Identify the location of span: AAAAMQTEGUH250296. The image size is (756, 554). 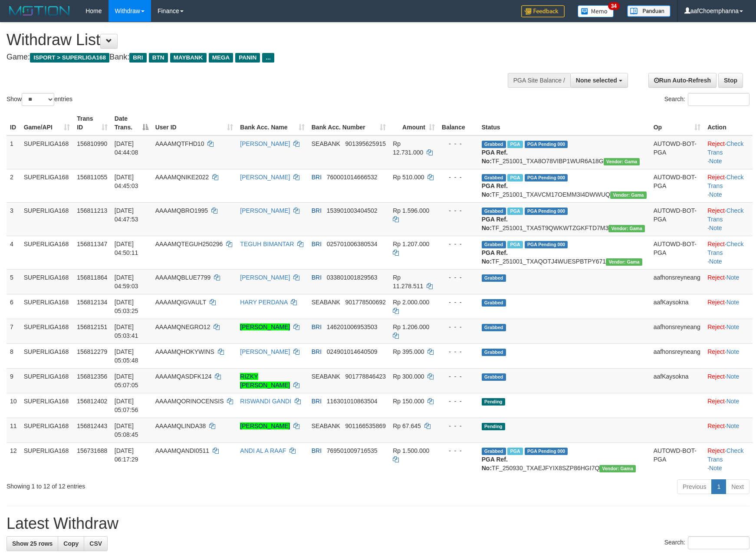
(189, 244).